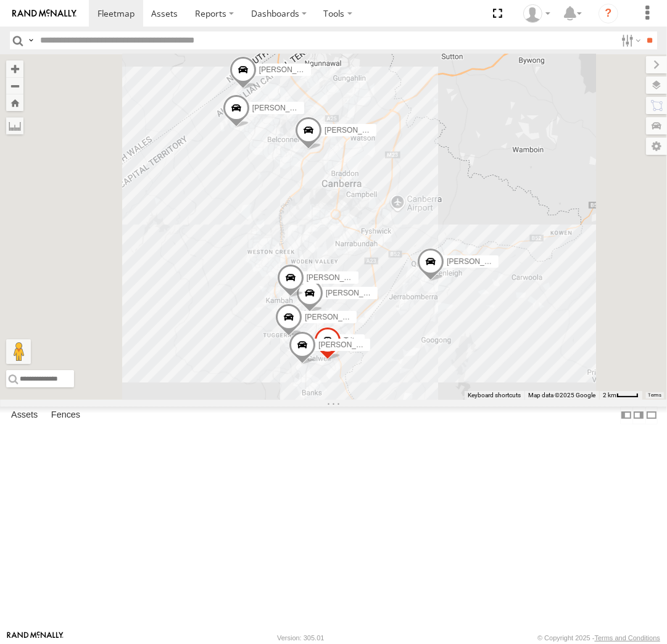  I want to click on label: Fences, so click(65, 415).